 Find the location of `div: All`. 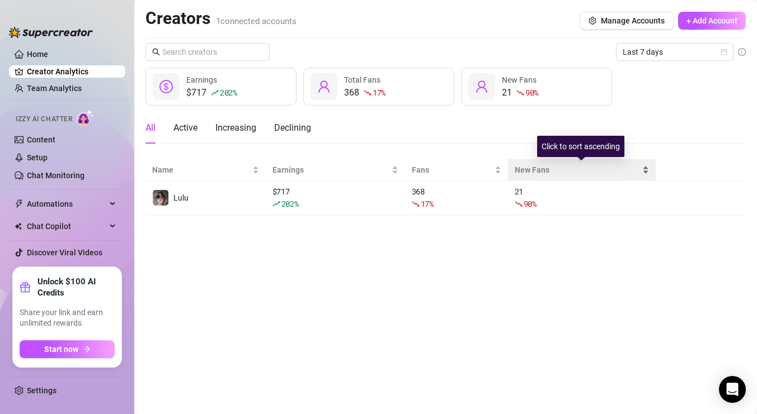

div: All is located at coordinates (150, 128).